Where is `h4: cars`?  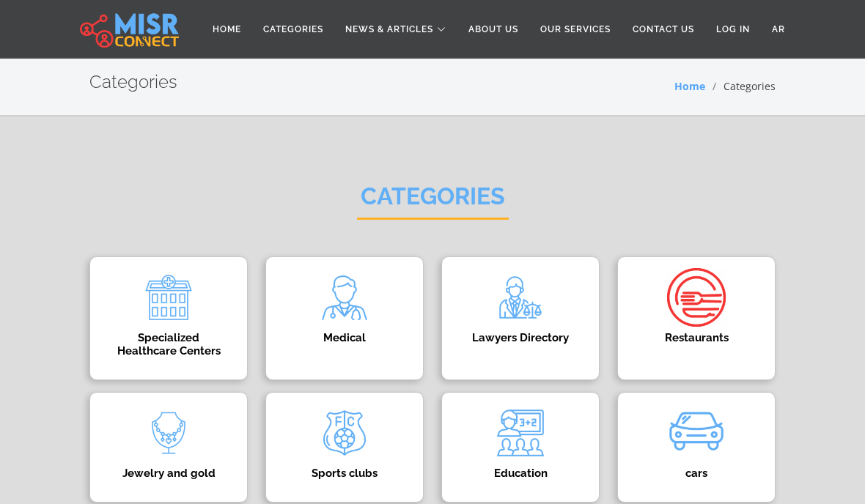 h4: cars is located at coordinates (696, 474).